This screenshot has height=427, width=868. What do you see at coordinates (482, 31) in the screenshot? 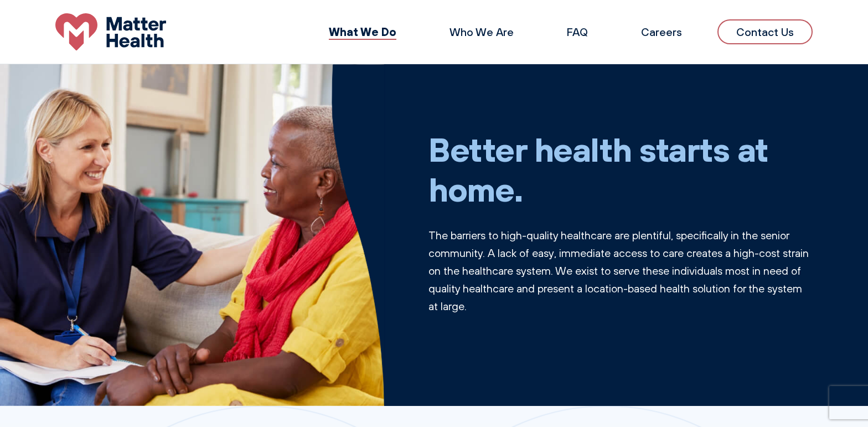
I see `a: Who We Are` at bounding box center [482, 31].